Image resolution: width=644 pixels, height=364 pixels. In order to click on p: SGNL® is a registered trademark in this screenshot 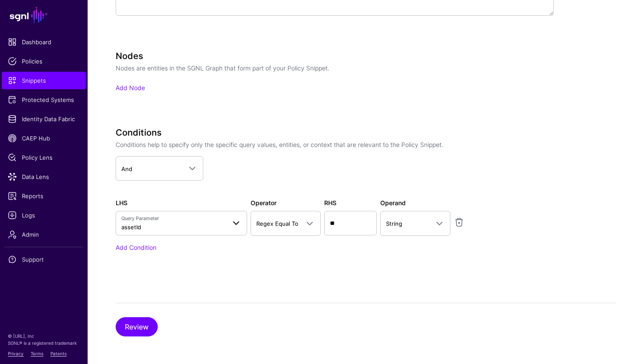, I will do `click(44, 343)`.